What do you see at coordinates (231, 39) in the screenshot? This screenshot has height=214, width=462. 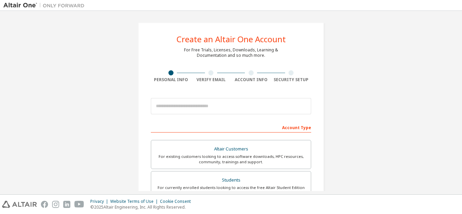 I see `div: Create an Altair One Account` at bounding box center [231, 39].